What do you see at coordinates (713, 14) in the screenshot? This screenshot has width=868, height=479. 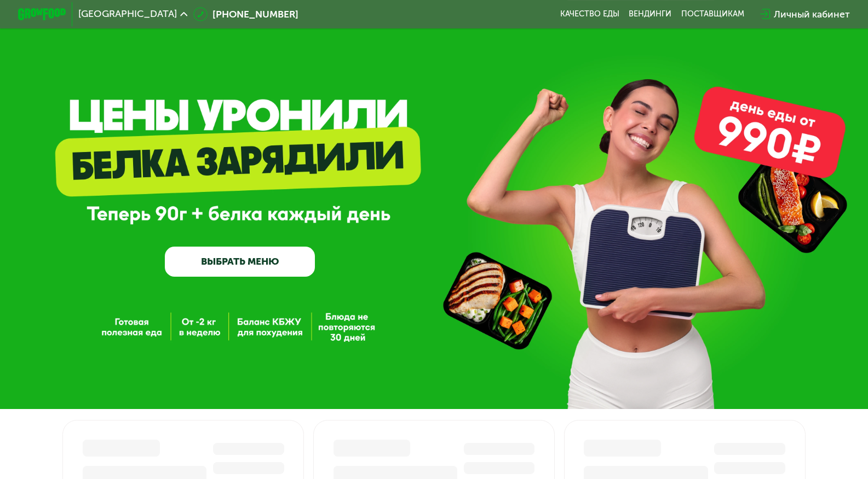 I see `div: поставщикам` at bounding box center [713, 14].